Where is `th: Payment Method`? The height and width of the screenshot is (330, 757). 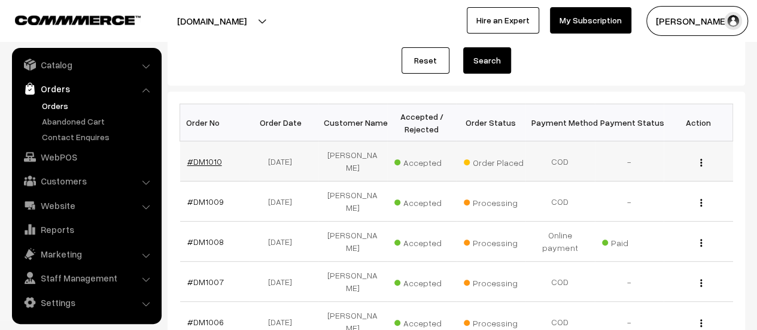 th: Payment Method is located at coordinates (560, 123).